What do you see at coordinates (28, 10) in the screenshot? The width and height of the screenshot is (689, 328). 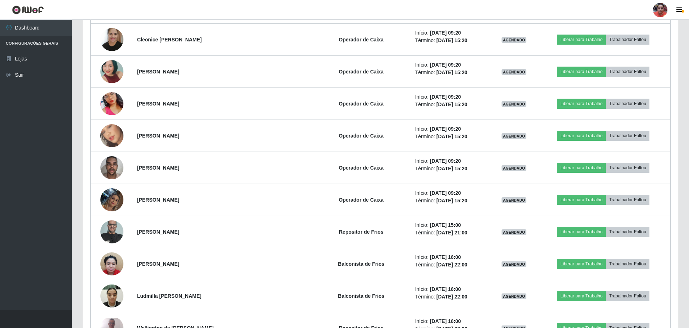 I see `img: CoreUI Logo` at bounding box center [28, 10].